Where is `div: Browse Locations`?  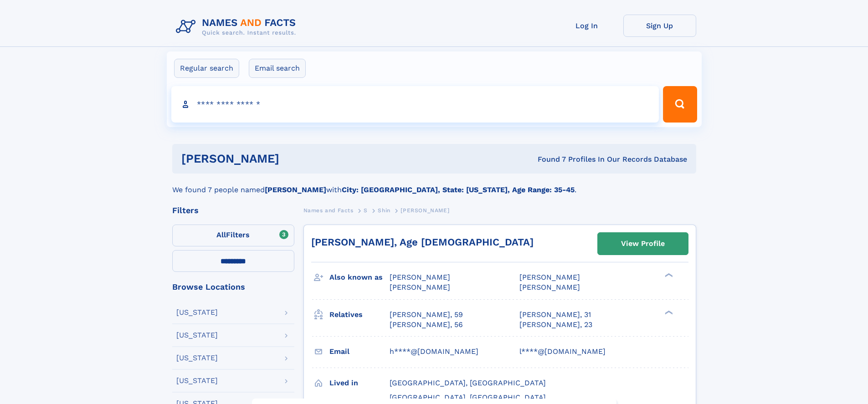
div: Browse Locations is located at coordinates (234, 287).